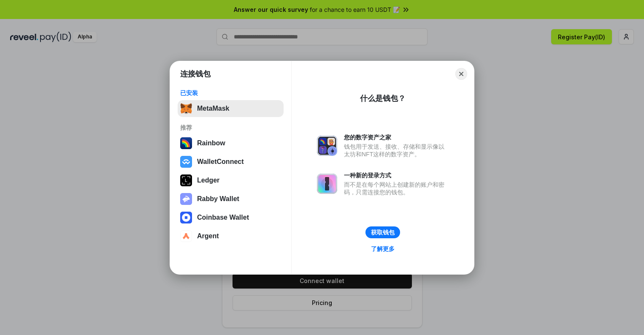  Describe the element at coordinates (186, 180) in the screenshot. I see `img: svg+xml,%3Csvg%20xmlns%3D%22http%3A%2F%2Fwww.w3.org%2F2000%2Fsvg%22%20width%3D%2228%22%20height%3...` at that location.